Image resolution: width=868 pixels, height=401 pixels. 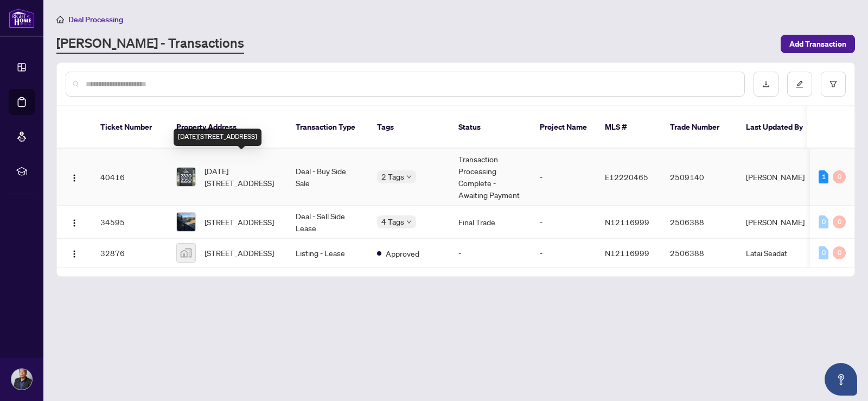 What do you see at coordinates (227, 127) in the screenshot?
I see `th: Property Address` at bounding box center [227, 127].